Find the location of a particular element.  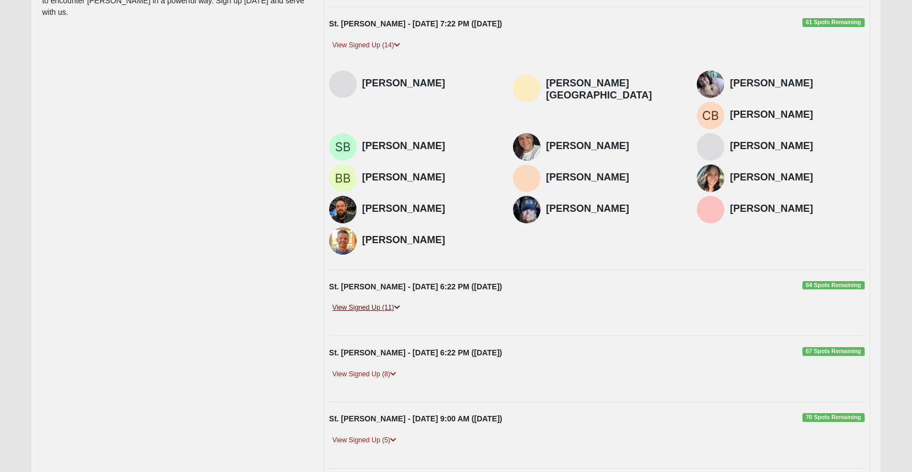

img: Lynn Kinnaman is located at coordinates (527, 178).